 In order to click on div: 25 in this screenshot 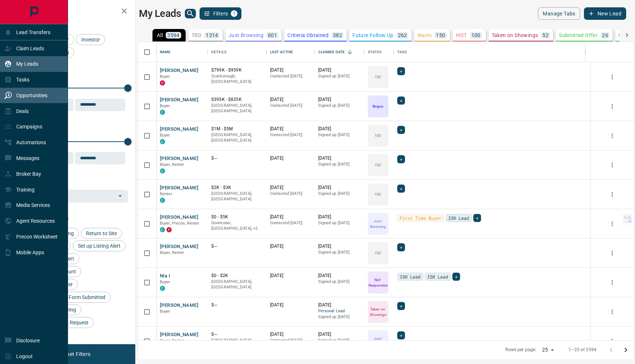, I will do `click(548, 350)`.